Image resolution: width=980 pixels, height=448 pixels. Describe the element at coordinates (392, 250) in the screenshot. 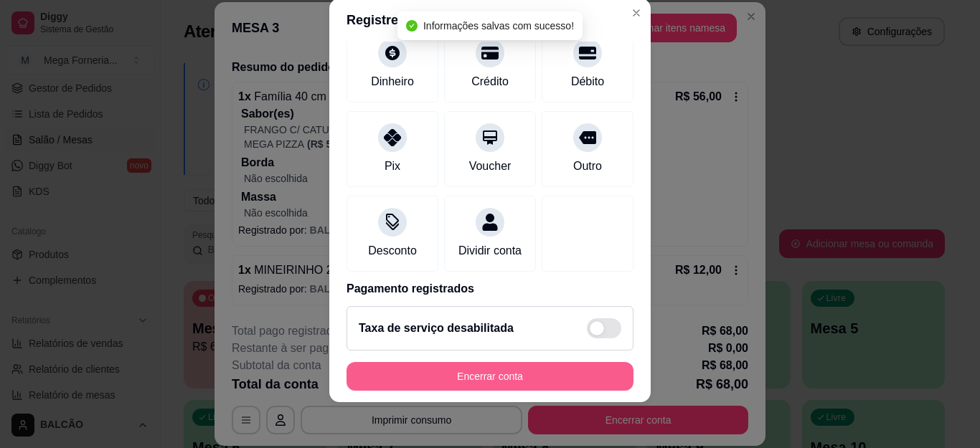

I see `div: Desconto` at that location.